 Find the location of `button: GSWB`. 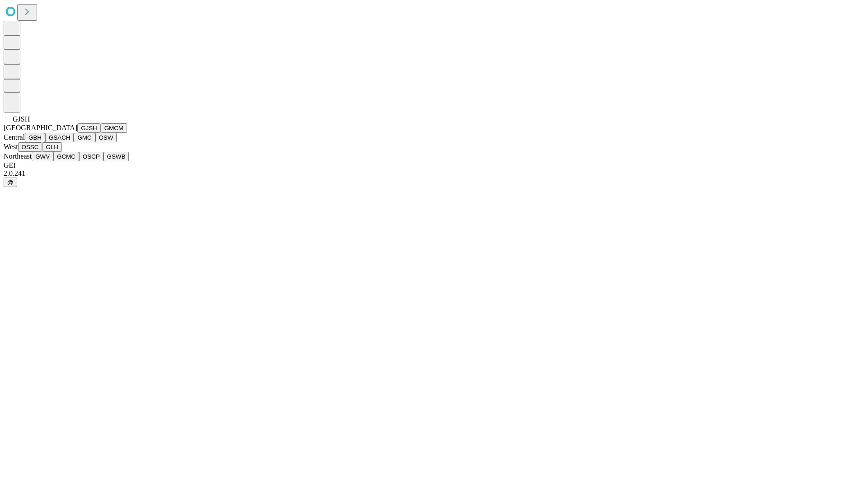

button: GSWB is located at coordinates (116, 156).